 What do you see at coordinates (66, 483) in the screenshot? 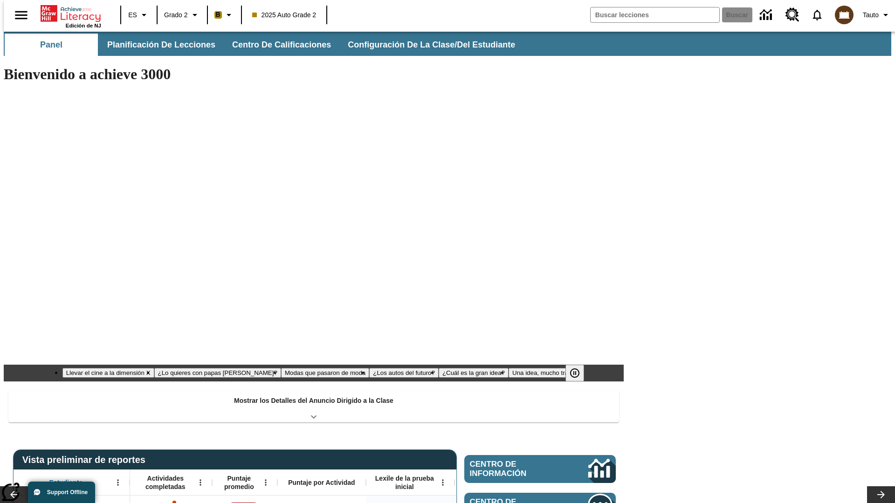
I see `span: Estudiante` at bounding box center [66, 483].